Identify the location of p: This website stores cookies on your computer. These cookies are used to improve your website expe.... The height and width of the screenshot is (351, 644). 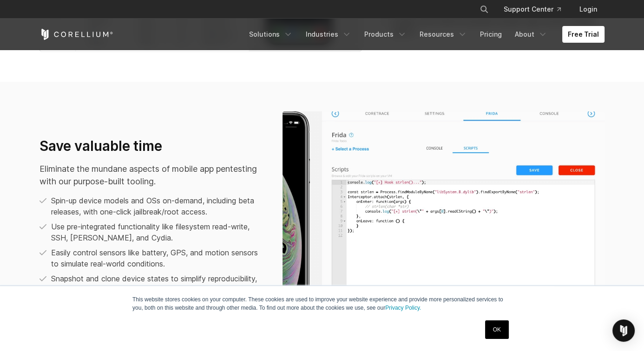
(322, 304).